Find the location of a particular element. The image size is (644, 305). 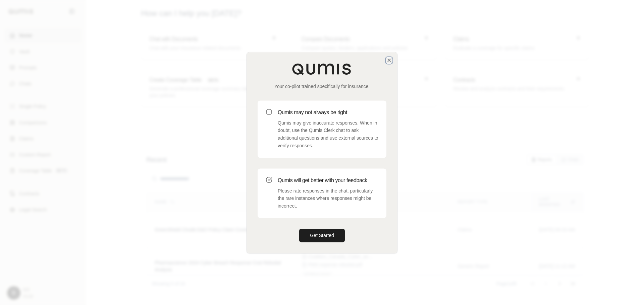

button: Get Started is located at coordinates (322, 235).